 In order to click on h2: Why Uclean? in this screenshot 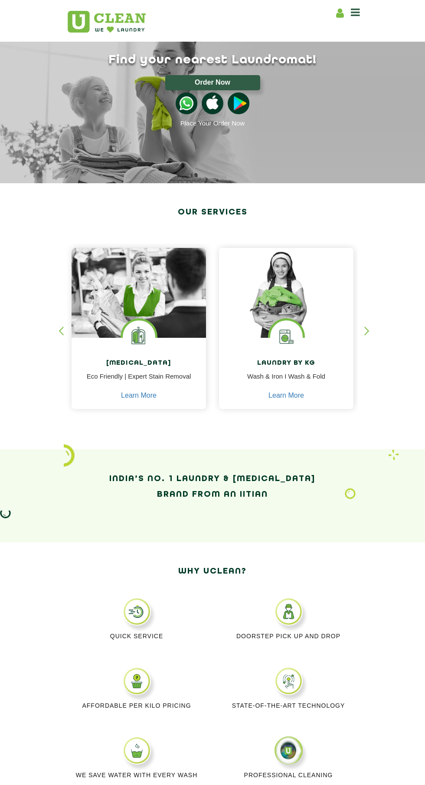, I will do `click(213, 571)`.